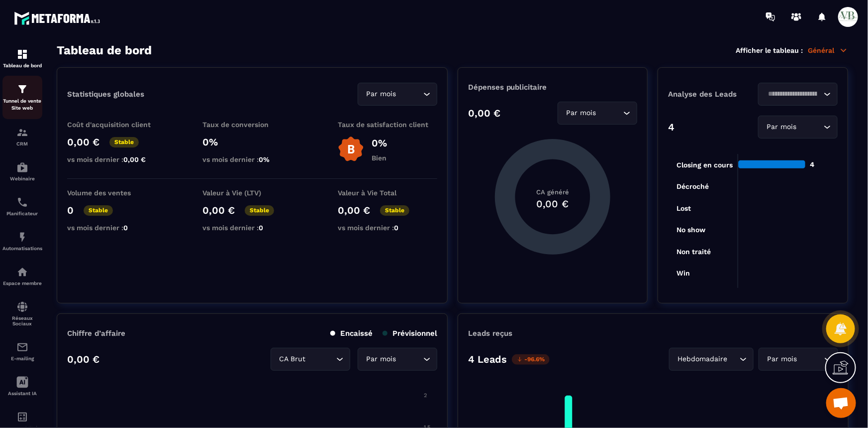 This screenshot has width=868, height=428. I want to click on p: Automatisations, so click(23, 248).